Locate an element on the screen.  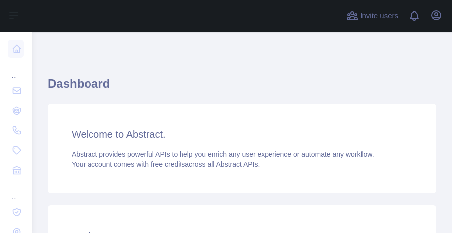
span: free credits is located at coordinates (168, 164).